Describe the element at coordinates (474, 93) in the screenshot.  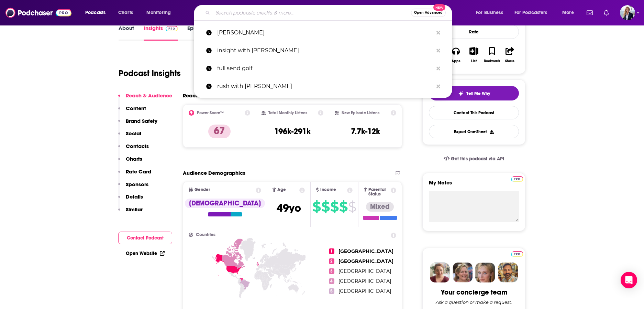
I see `button: tell me why sparkleTell Me Why` at that location.